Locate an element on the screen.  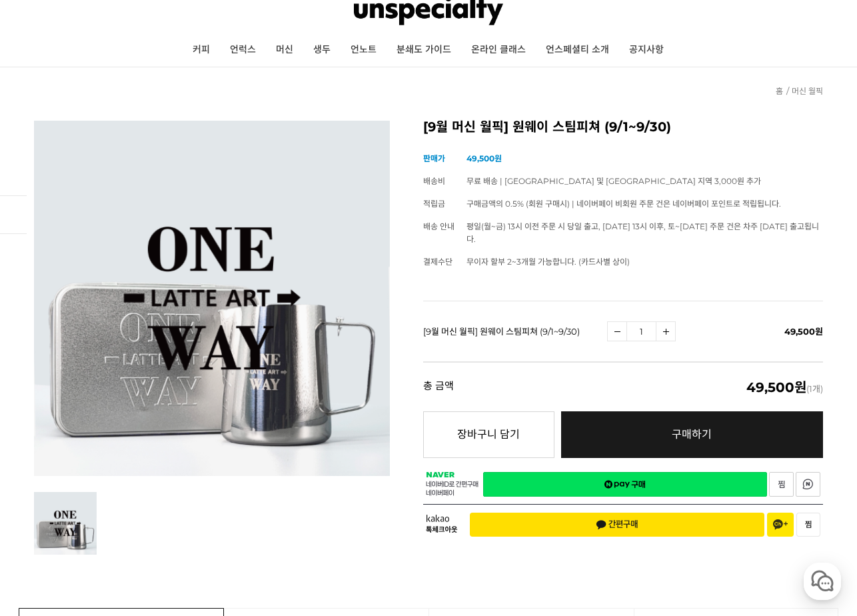
span: 찜 is located at coordinates (809, 525).